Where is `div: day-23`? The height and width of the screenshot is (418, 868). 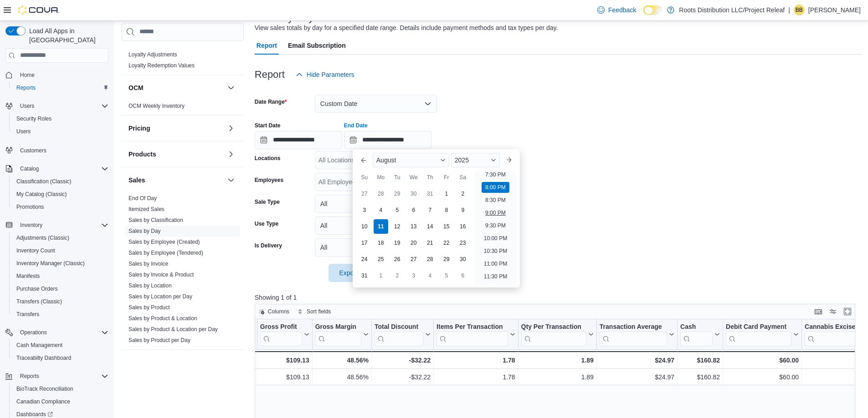 div: day-23 is located at coordinates (463, 243).